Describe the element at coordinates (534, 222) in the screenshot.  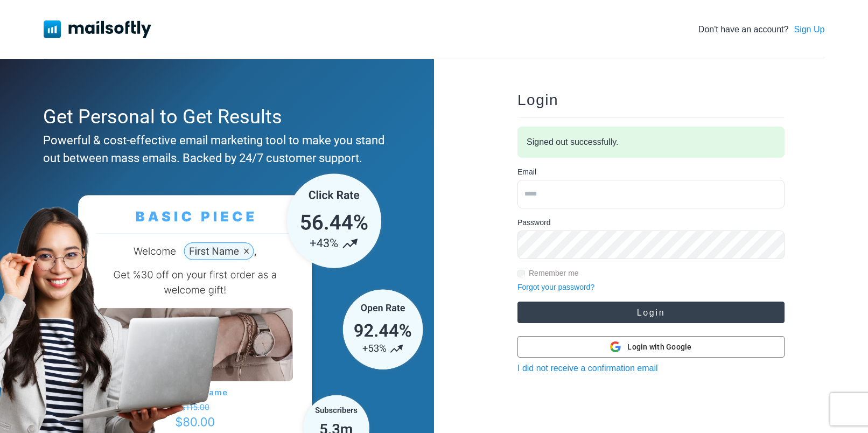
I see `label: Password` at that location.